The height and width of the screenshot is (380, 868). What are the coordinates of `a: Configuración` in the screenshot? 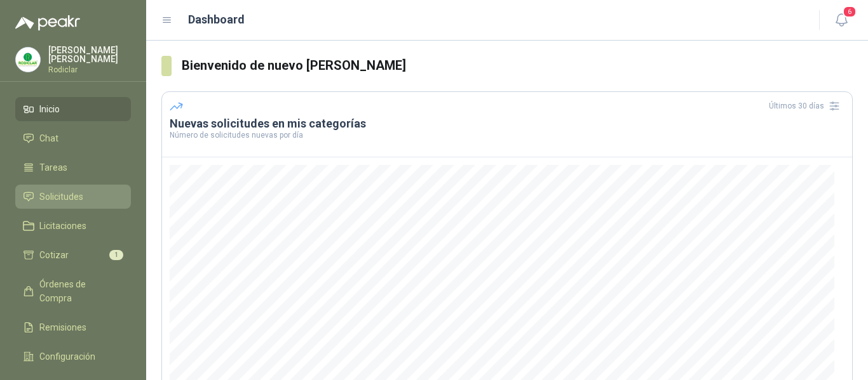 It's located at (73, 357).